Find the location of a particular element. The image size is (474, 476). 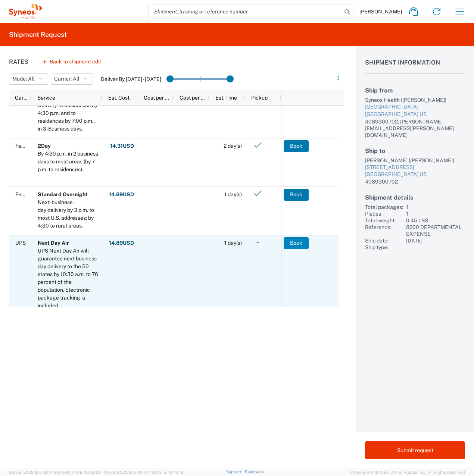

b: 2Day is located at coordinates (44, 146).